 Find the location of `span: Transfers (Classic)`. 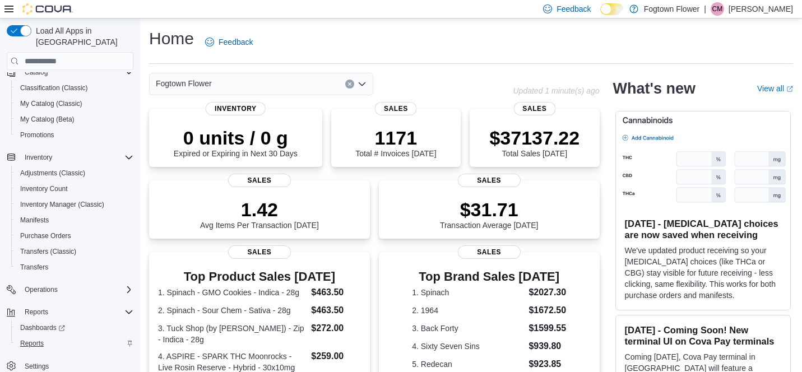

span: Transfers (Classic) is located at coordinates (48, 252).